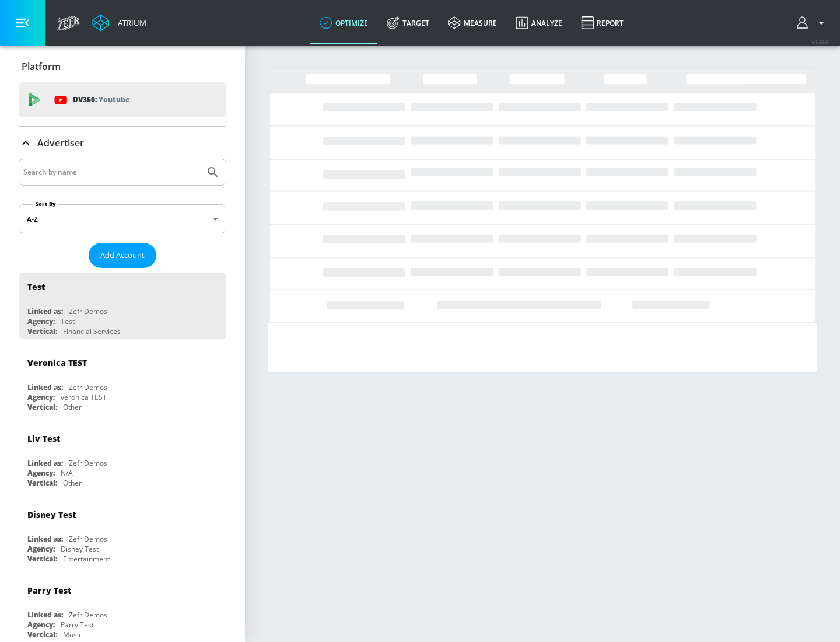 Image resolution: width=840 pixels, height=642 pixels. I want to click on div: Veronica TESTLinked as:Zefr DemosAgency:veronica TESTVertical:Other, so click(122, 381).